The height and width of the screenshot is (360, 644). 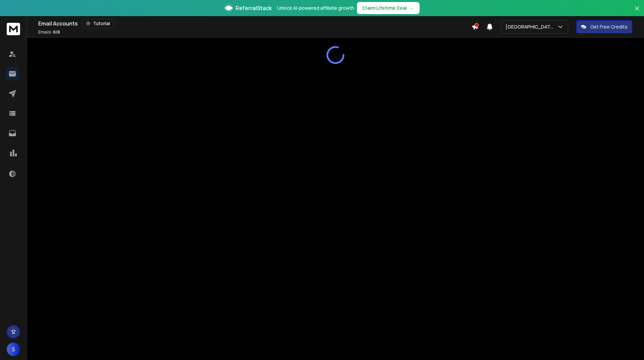 I want to click on button: Tutorial, so click(x=98, y=24).